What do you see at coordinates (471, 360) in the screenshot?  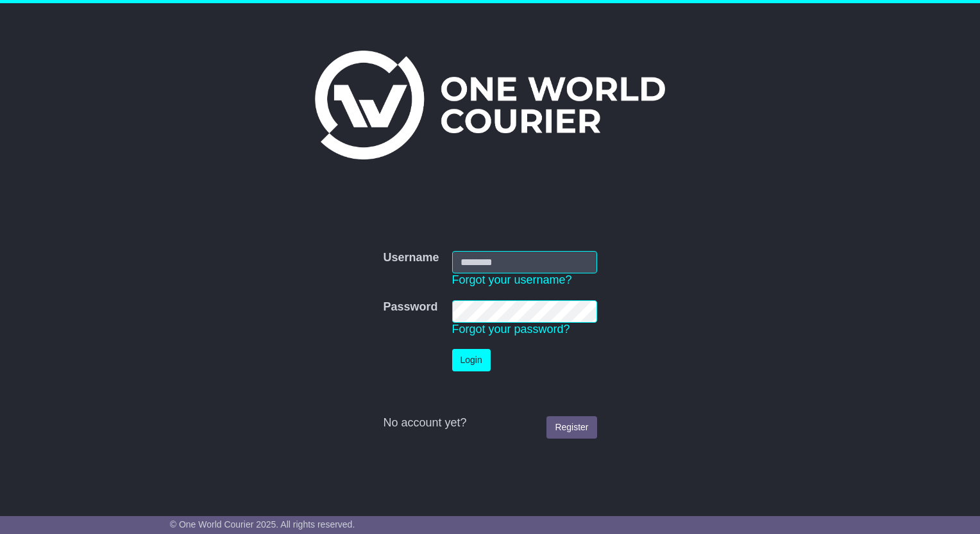 I see `button: Login` at bounding box center [471, 360].